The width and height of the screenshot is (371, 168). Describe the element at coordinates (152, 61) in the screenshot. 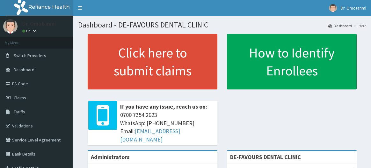

I see `a: Click here to submit claims` at that location.